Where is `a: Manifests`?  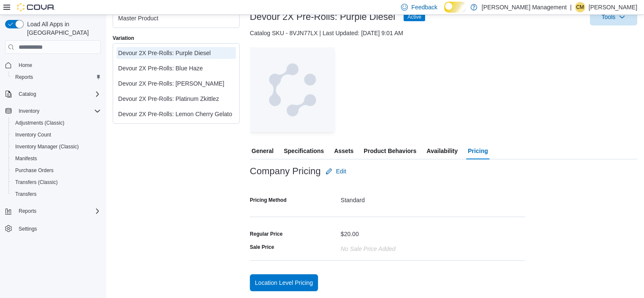 a: Manifests is located at coordinates (26, 158).